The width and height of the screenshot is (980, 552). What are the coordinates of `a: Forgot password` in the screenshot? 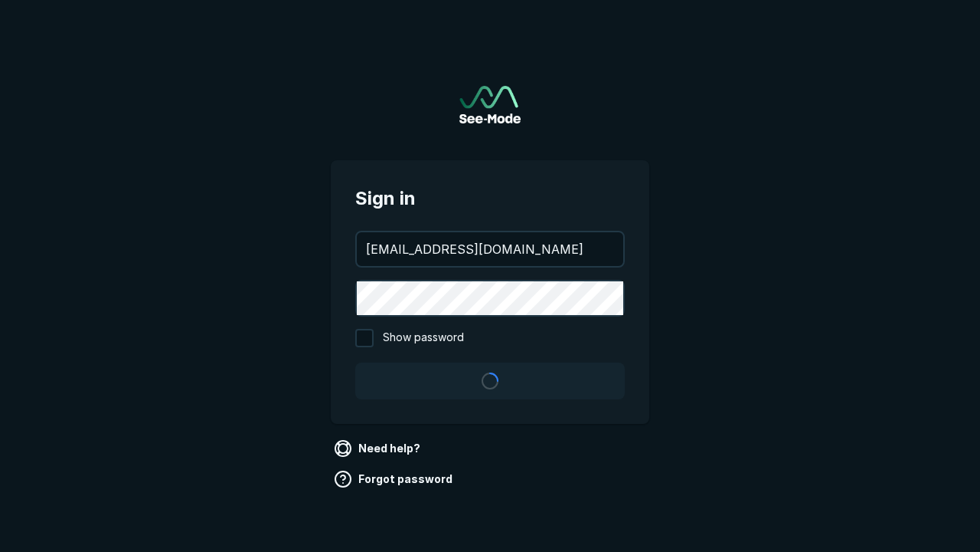 It's located at (394, 479).